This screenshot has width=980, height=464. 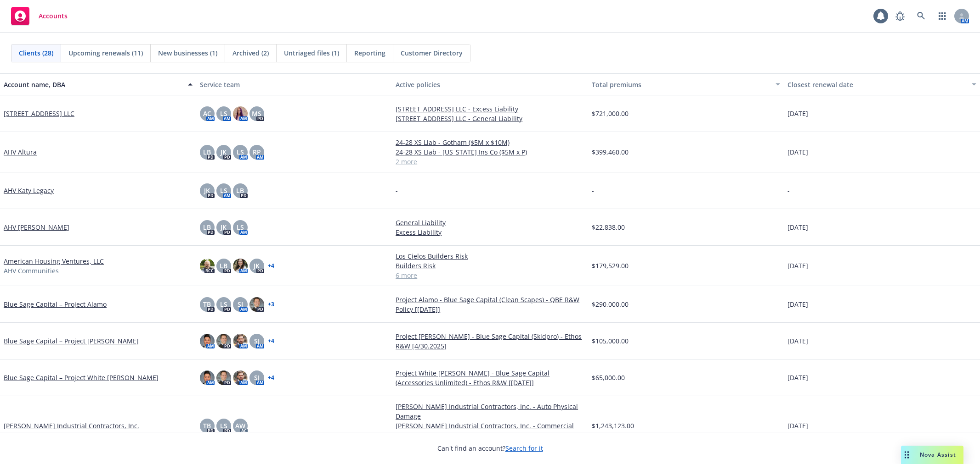 I want to click on span: AW, so click(x=240, y=426).